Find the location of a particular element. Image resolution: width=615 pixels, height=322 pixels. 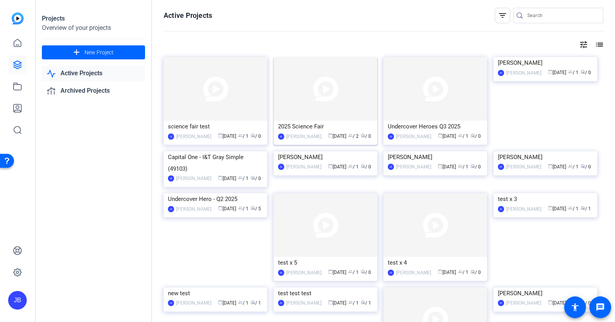

span: / 5 is located at coordinates (255, 209).